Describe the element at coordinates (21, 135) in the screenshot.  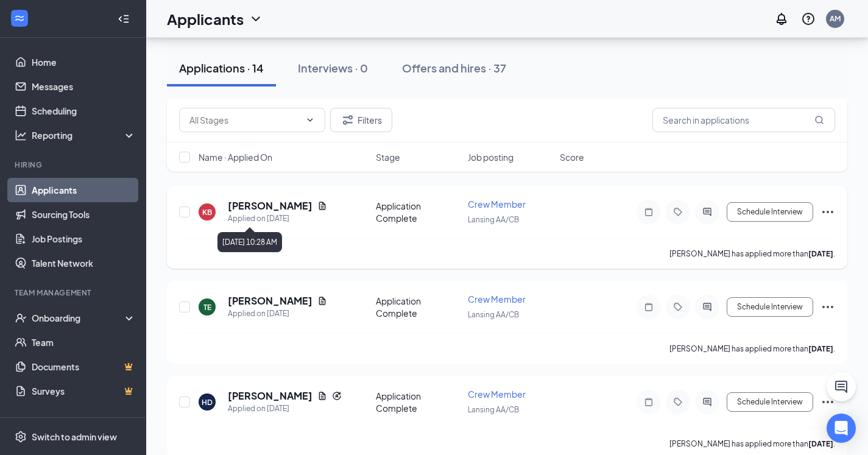
I see `svg: Analysis` at that location.